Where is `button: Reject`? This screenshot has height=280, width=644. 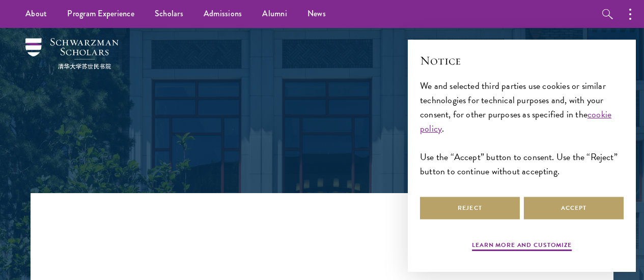 button: Reject is located at coordinates (470, 208).